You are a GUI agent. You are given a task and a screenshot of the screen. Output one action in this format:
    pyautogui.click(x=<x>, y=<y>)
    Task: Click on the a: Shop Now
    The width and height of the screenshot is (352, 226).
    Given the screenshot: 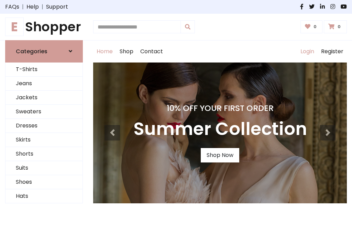 What is the action you would take?
    pyautogui.click(x=220, y=156)
    